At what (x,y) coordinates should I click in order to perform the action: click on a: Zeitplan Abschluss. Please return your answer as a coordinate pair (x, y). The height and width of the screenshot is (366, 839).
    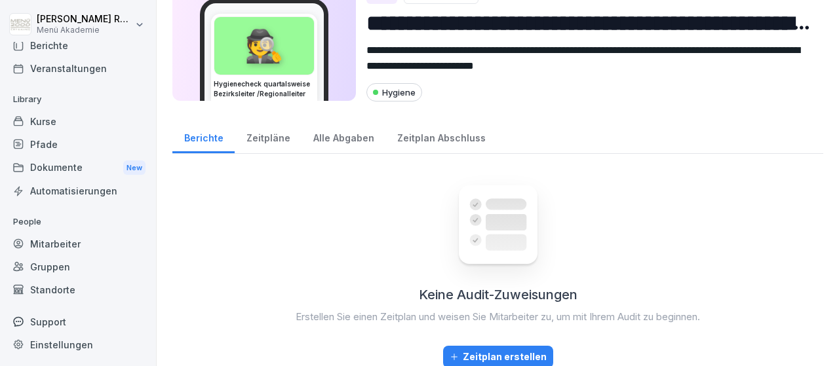
    Looking at the image, I should click on (441, 136).